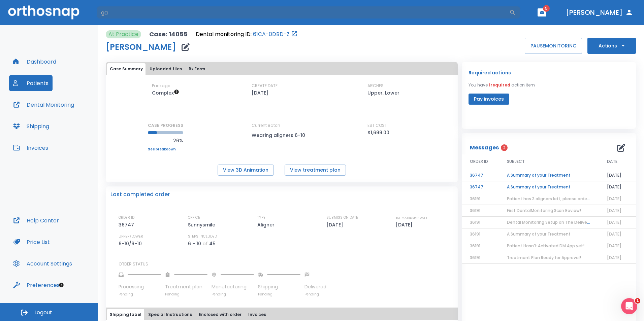 The image size is (644, 321). Describe the element at coordinates (36, 221) in the screenshot. I see `a: Help Center` at that location.